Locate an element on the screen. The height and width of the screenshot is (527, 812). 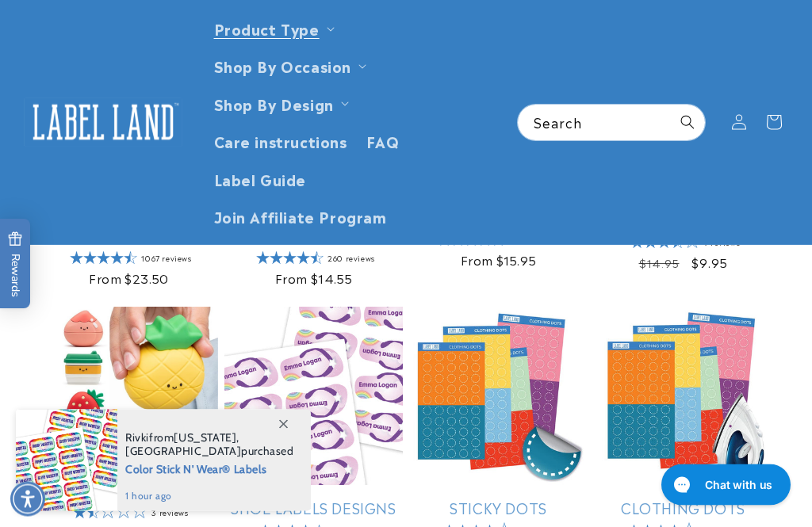
img: Label Land is located at coordinates (103, 122).